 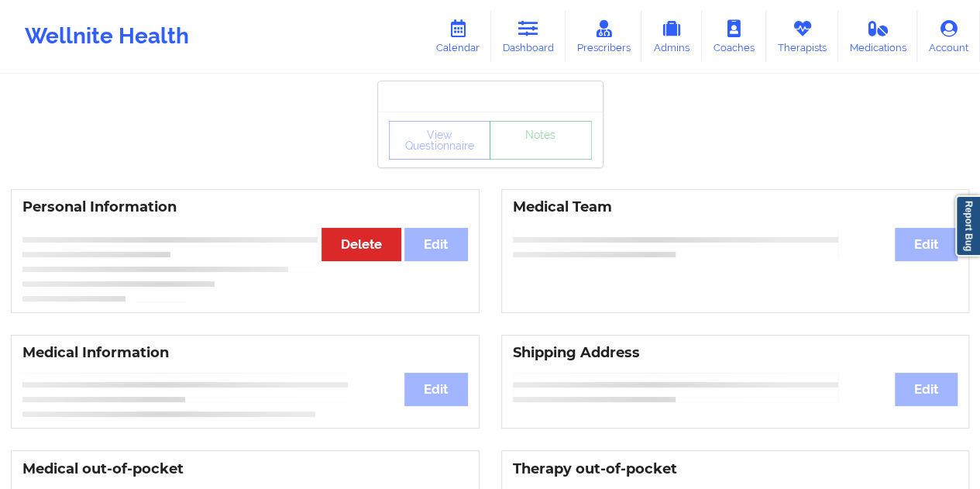 I want to click on a: Admins, so click(x=672, y=36).